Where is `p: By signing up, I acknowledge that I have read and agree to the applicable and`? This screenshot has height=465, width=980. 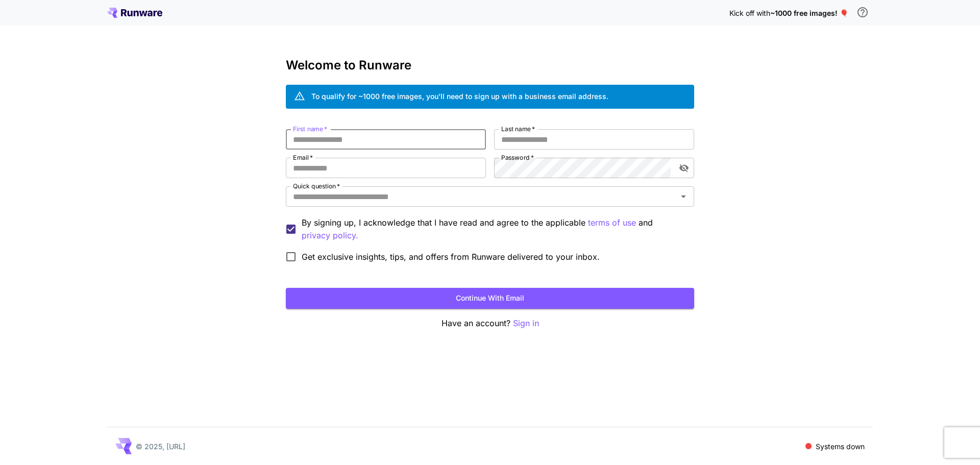 p: By signing up, I acknowledge that I have read and agree to the applicable and is located at coordinates (493, 229).